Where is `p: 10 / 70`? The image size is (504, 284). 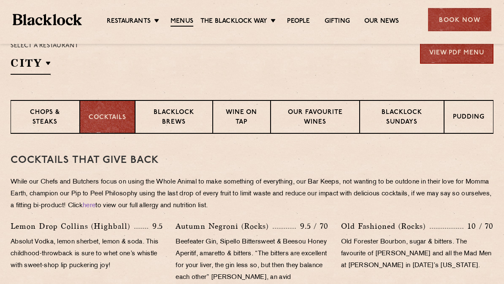
p: 10 / 70 is located at coordinates (479, 226).